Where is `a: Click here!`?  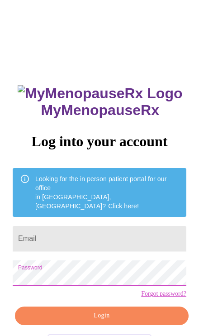 a: Click here! is located at coordinates (124, 206).